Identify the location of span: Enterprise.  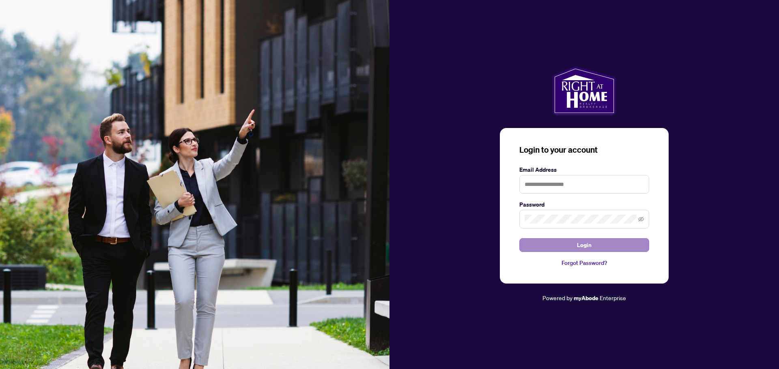
(612, 298).